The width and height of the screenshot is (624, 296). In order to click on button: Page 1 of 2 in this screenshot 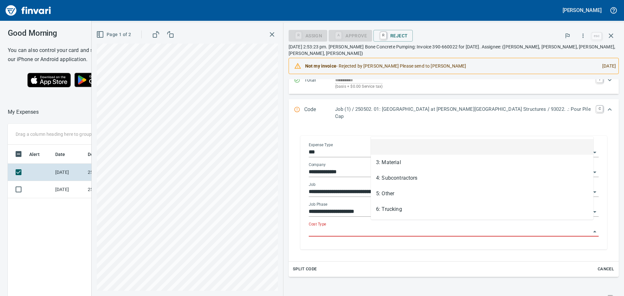, I will do `click(114, 34)`.